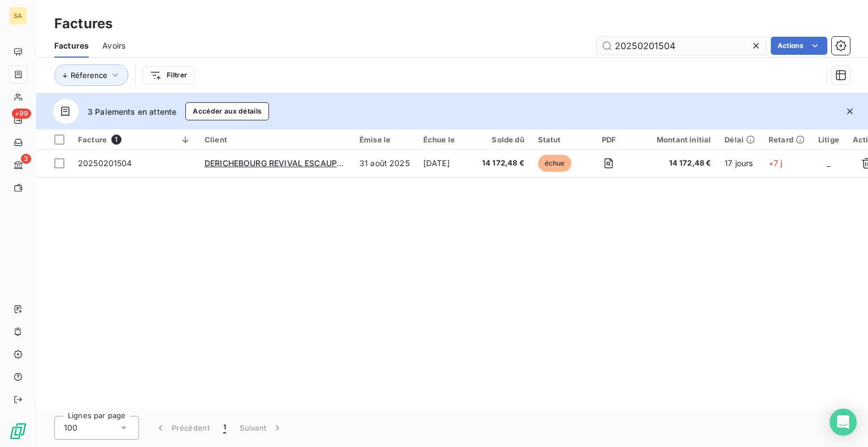 Image resolution: width=868 pixels, height=447 pixels. Describe the element at coordinates (182, 428) in the screenshot. I see `button: Précédent` at that location.